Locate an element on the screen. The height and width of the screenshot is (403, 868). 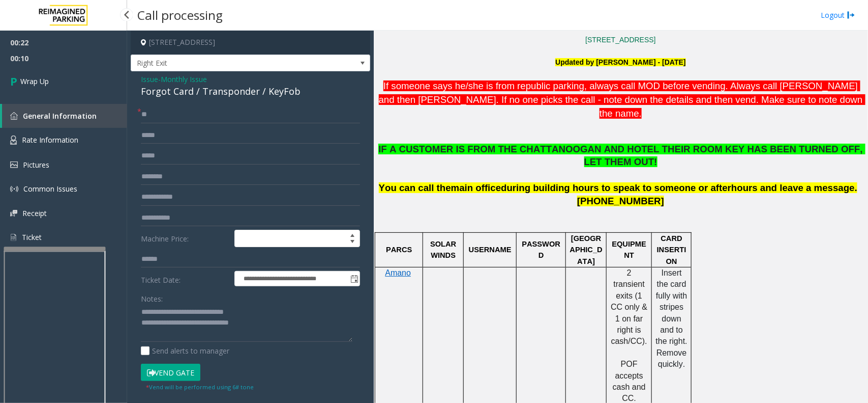
span: Receipt is located at coordinates (34, 213).